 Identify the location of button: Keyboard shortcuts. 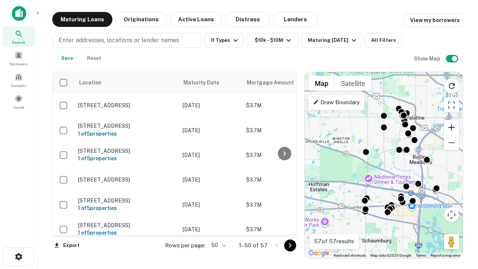
(350, 256).